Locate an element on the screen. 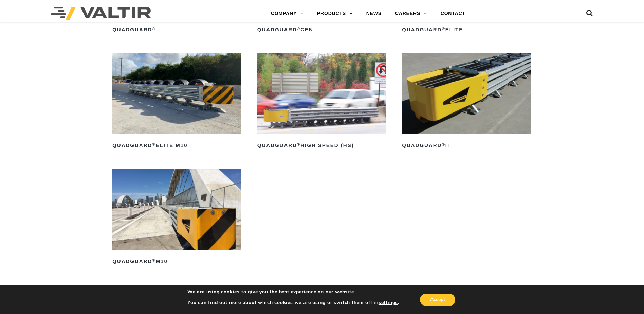 The width and height of the screenshot is (644, 314). h2: QuadGuard Elite M10 is located at coordinates (177, 146).